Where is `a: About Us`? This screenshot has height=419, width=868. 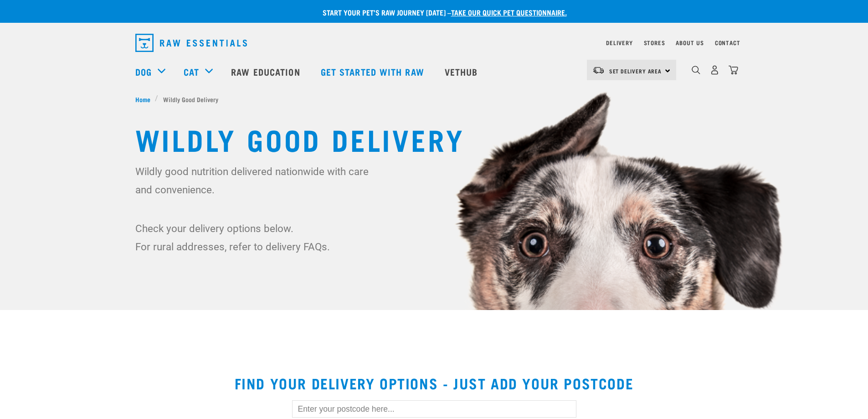 a: About Us is located at coordinates (689, 43).